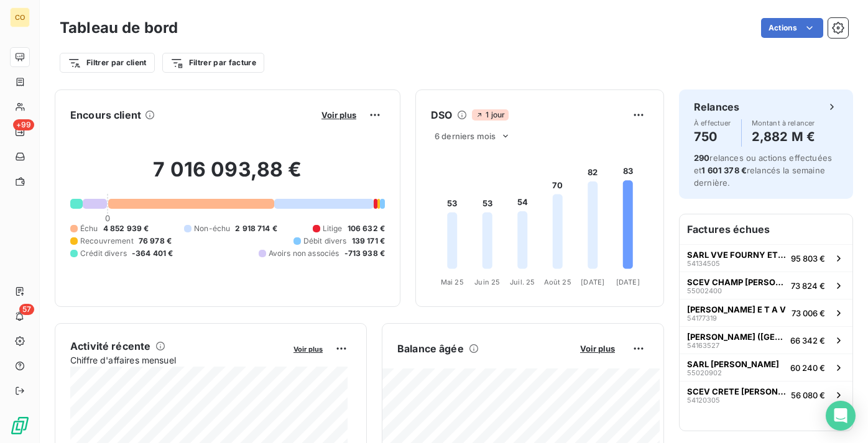  What do you see at coordinates (487, 282) in the screenshot?
I see `tspan: Juin 25` at bounding box center [487, 282].